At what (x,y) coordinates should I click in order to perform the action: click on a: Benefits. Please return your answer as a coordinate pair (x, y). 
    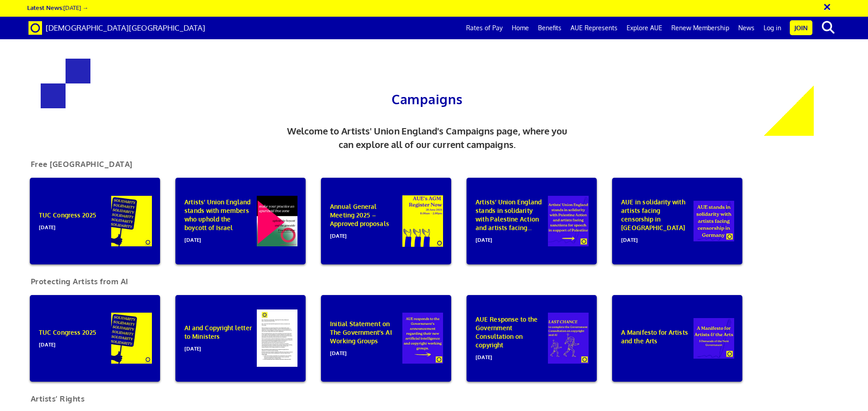
    Looking at the image, I should click on (549, 28).